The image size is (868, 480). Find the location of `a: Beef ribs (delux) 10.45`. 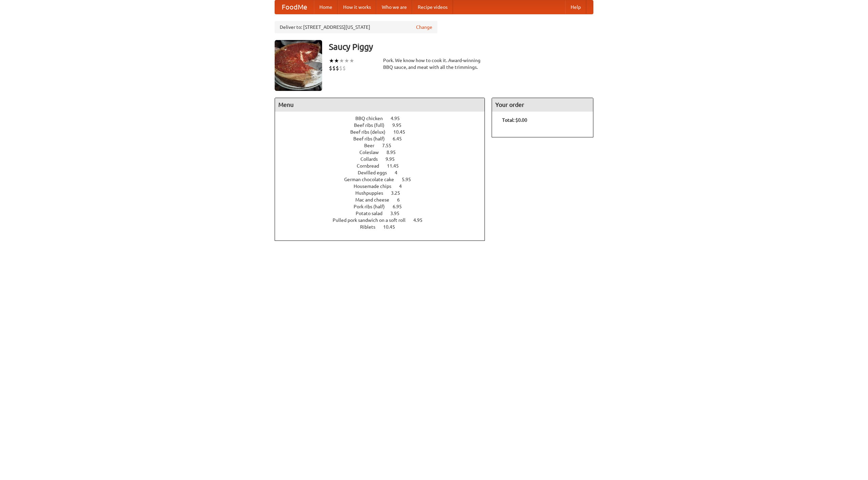

a: Beef ribs (delux) 10.45 is located at coordinates (384, 132).